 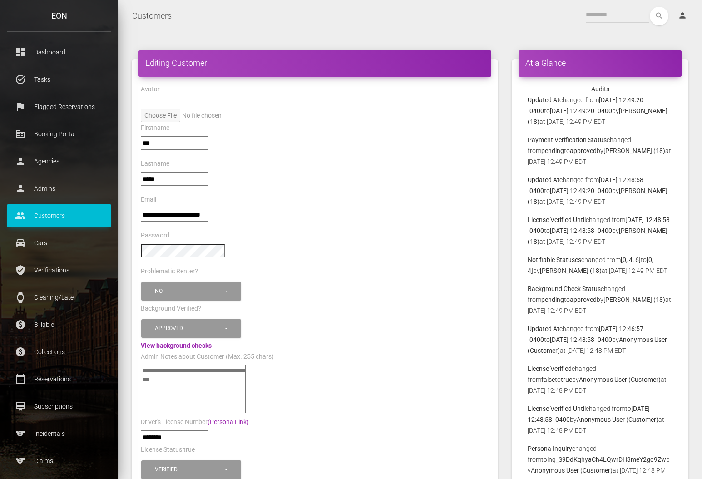 What do you see at coordinates (59, 461) in the screenshot?
I see `a: sports Claims` at bounding box center [59, 461].